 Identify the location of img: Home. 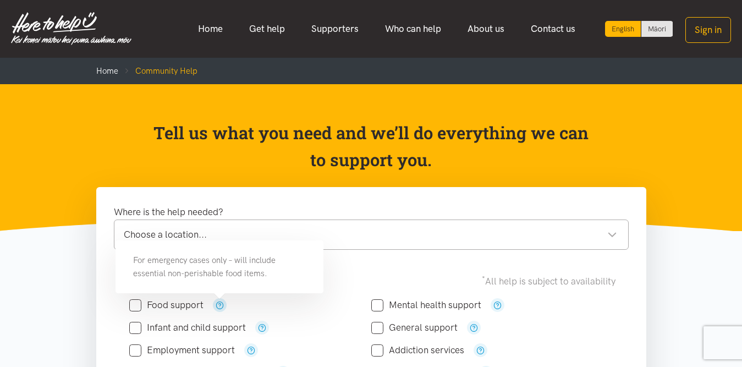
(71, 29).